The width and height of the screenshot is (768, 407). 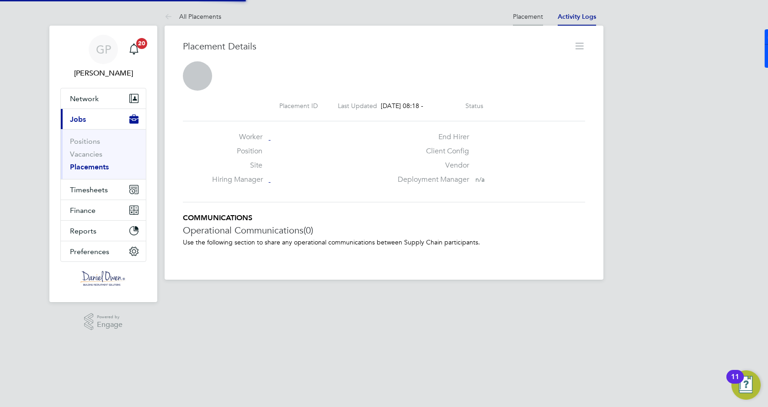 I want to click on label: Position, so click(x=237, y=151).